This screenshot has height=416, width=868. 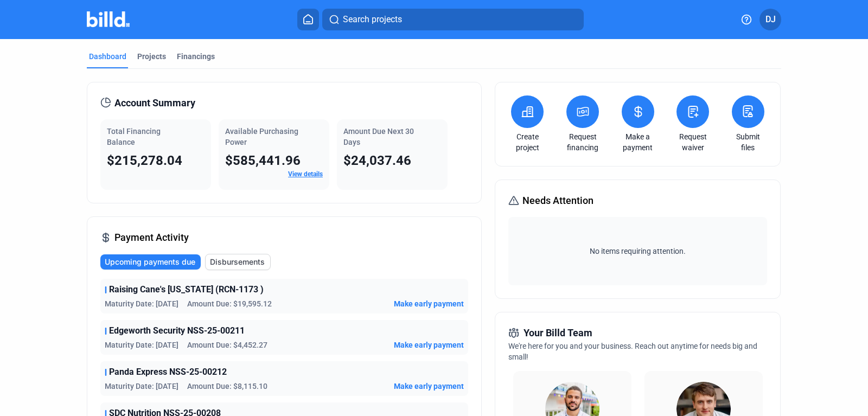 I want to click on span: $215,278.04, so click(x=144, y=161).